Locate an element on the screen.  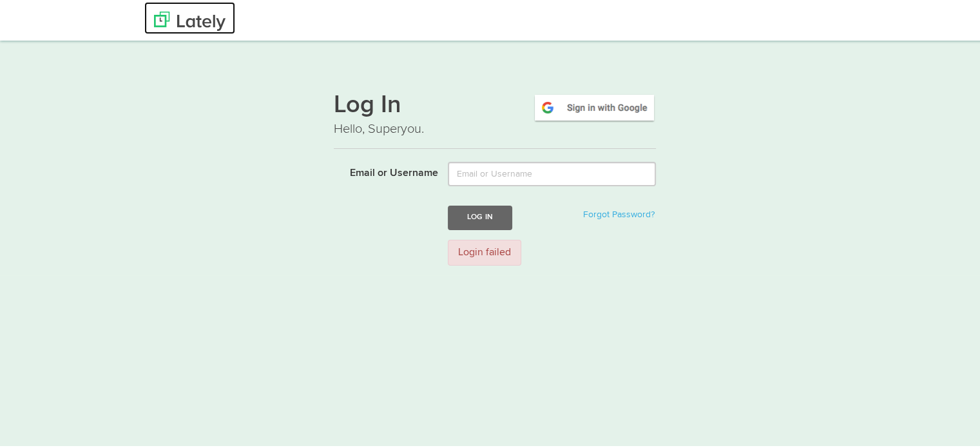
img: Lately is located at coordinates (190, 20).